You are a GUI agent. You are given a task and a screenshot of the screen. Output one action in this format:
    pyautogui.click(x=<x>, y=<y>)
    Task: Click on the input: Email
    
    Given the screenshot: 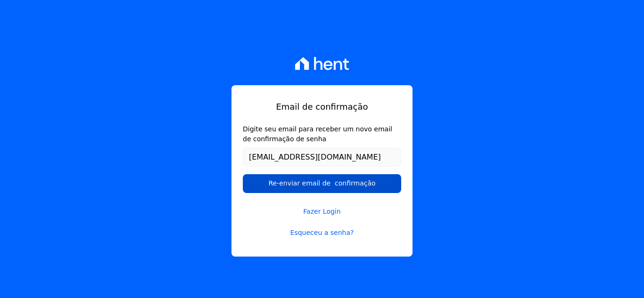 What is the action you would take?
    pyautogui.click(x=322, y=157)
    